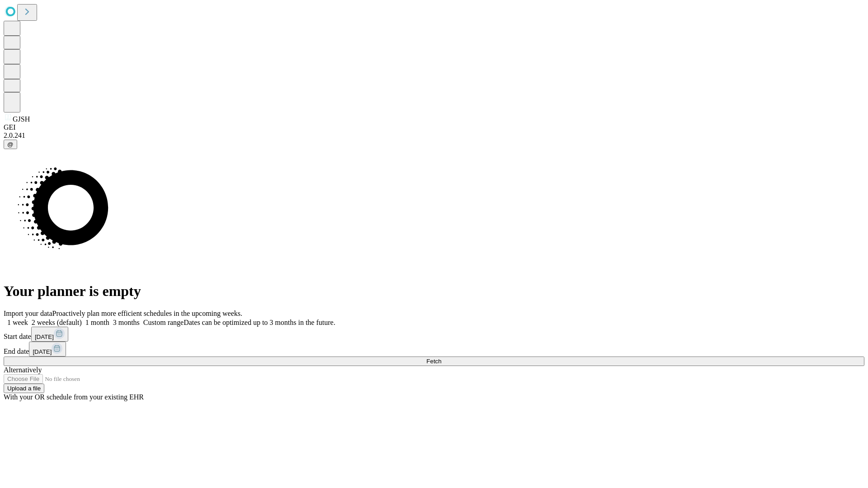 The width and height of the screenshot is (868, 488). Describe the element at coordinates (434, 361) in the screenshot. I see `button: Fetch` at that location.